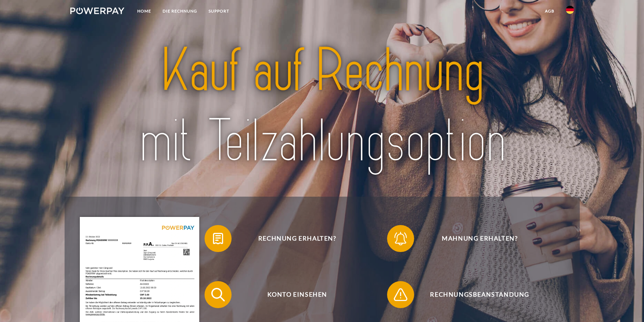 This screenshot has height=322, width=644. Describe the element at coordinates (180, 11) in the screenshot. I see `a: DIE RECHNUNG` at that location.